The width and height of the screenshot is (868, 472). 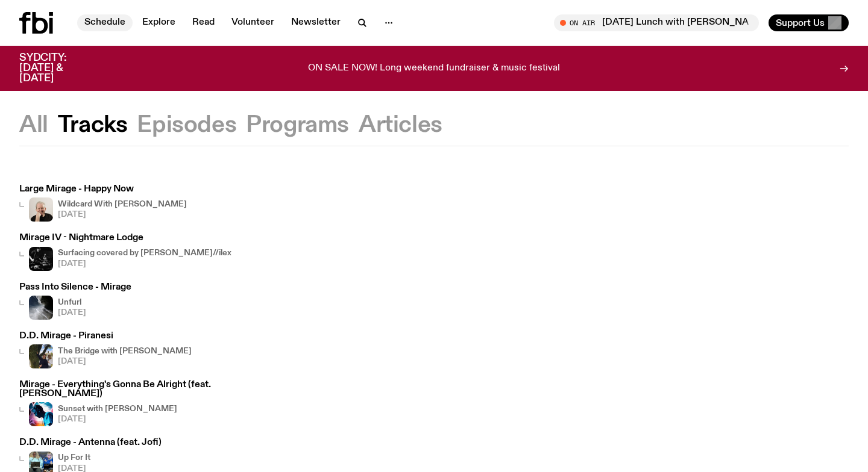 I want to click on a: Schedule, so click(x=105, y=23).